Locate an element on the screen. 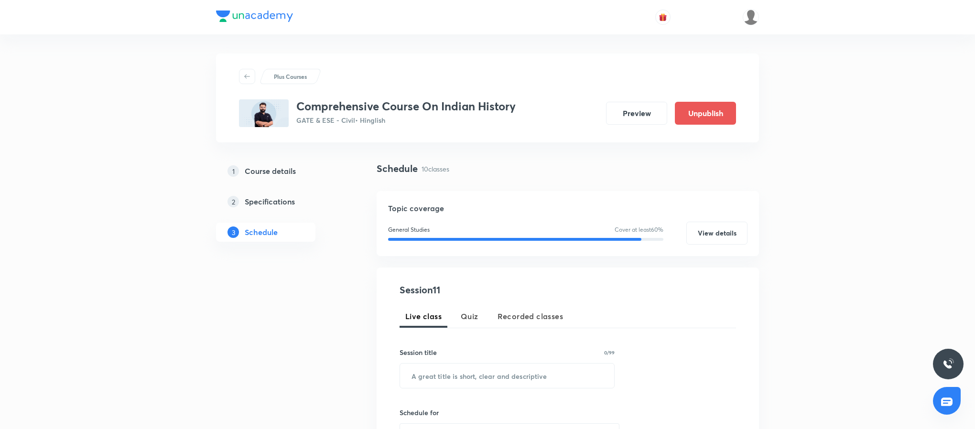  p: 10 classes is located at coordinates (436, 169).